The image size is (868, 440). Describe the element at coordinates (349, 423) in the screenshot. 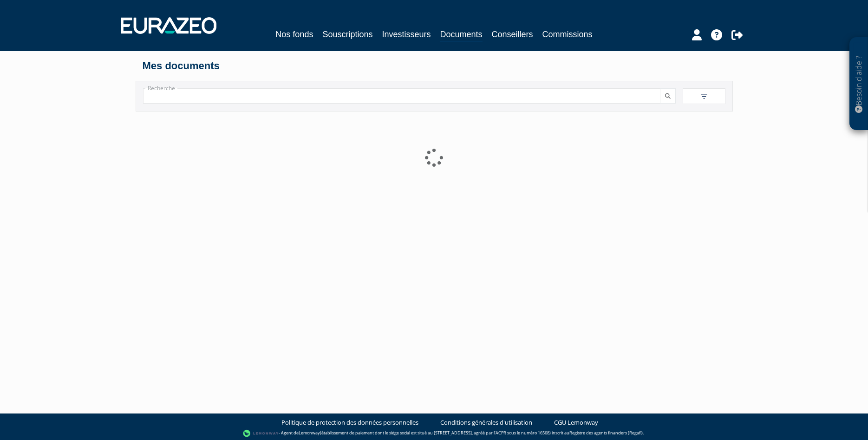

I see `a: Politique de protection des données personnelles` at that location.